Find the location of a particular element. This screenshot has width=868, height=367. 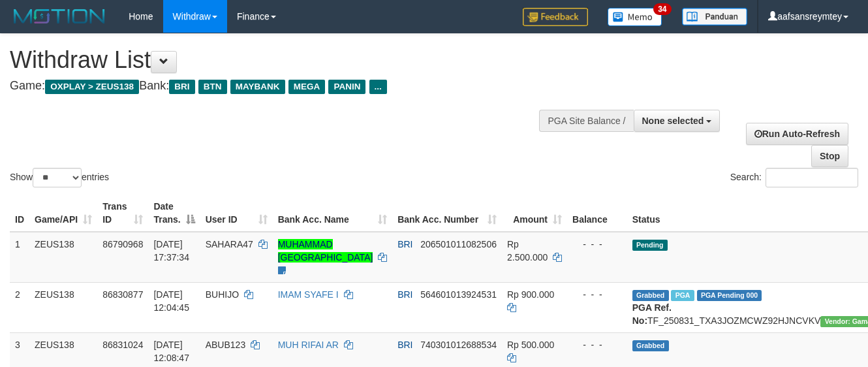

a: Stop is located at coordinates (830, 156).